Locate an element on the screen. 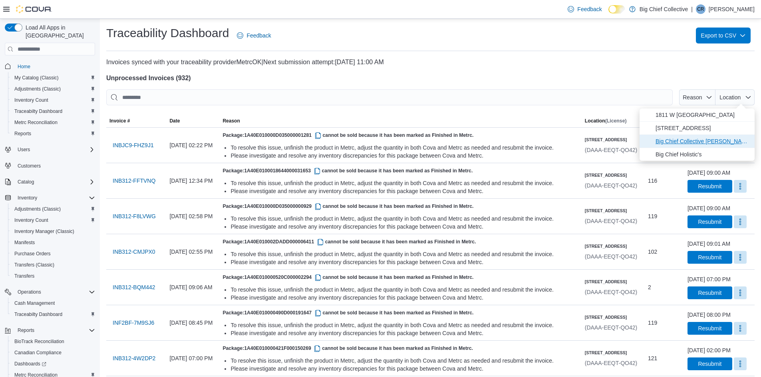  span: INB312-F8LVWG is located at coordinates (134, 216).